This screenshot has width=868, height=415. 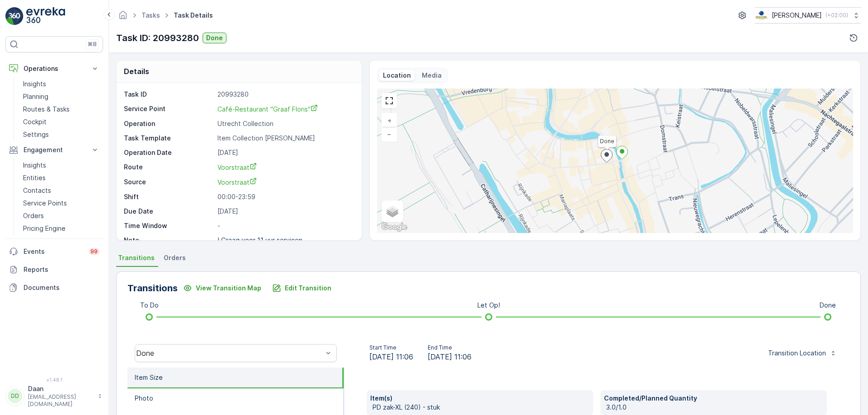 What do you see at coordinates (285, 197) in the screenshot?
I see `p: 00:00-23:59` at bounding box center [285, 197].